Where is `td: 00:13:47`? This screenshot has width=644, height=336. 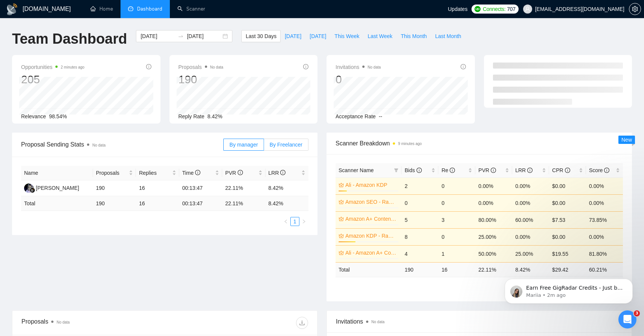 td: 00:13:47 is located at coordinates (201, 203).